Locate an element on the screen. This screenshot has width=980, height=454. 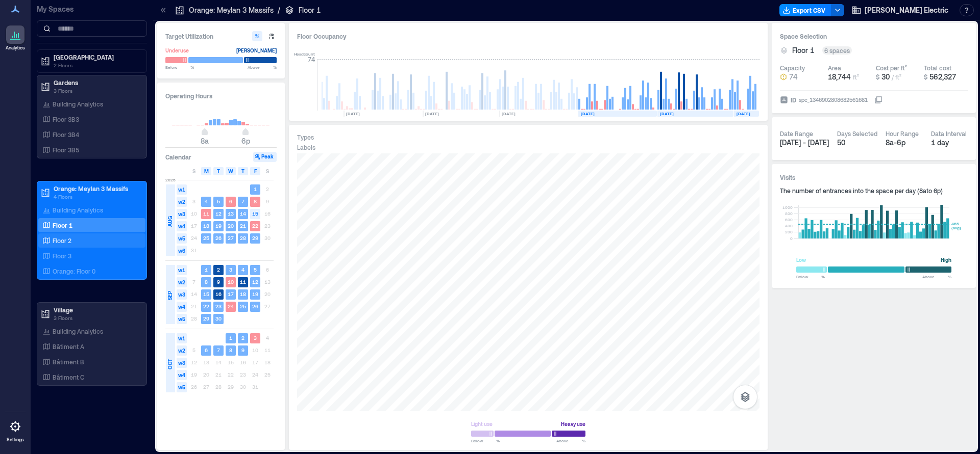
div: Date Range is located at coordinates (796, 133).